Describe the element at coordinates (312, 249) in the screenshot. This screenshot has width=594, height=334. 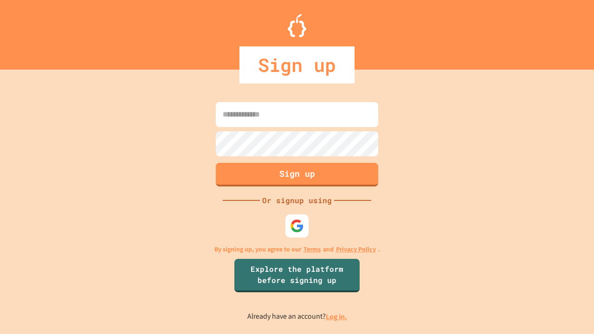
I see `a: Terms` at that location.